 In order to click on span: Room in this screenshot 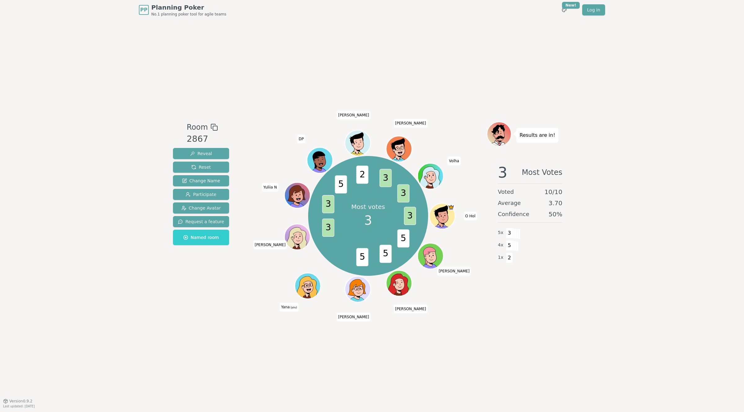, I will do `click(197, 127)`.